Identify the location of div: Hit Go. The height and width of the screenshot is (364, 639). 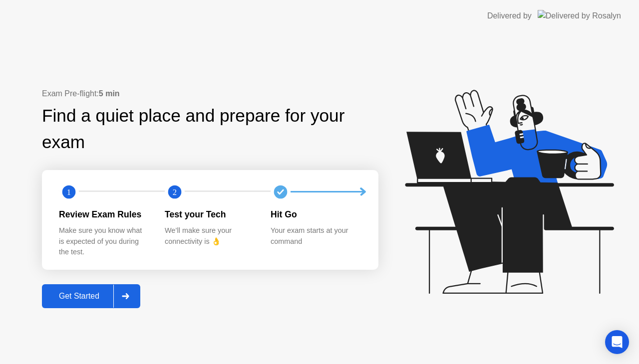
(315, 214).